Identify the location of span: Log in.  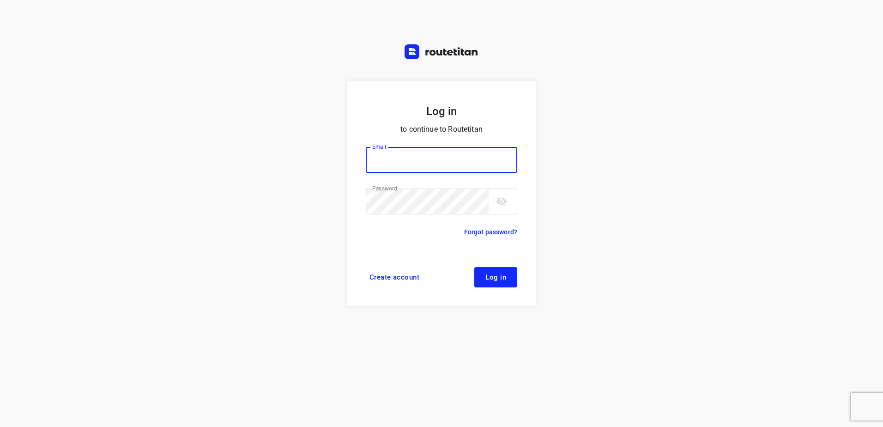
(496, 277).